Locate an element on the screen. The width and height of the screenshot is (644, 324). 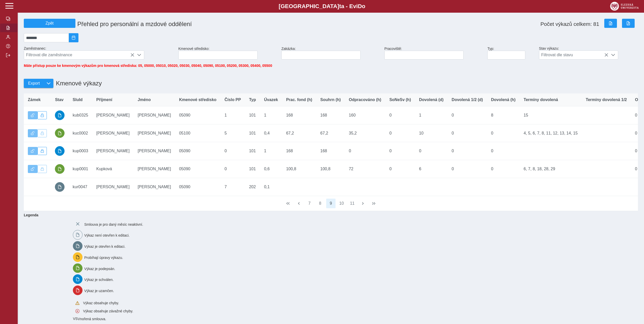
span: Dovolená (d) is located at coordinates (431, 100).